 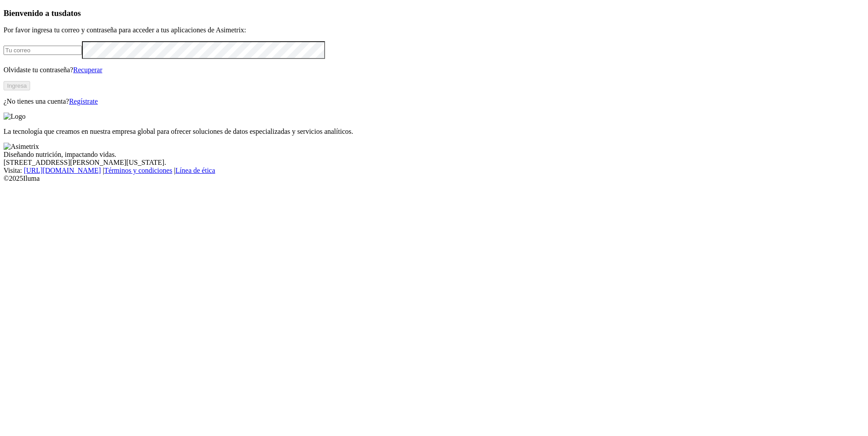 I want to click on img: Asimetrix, so click(x=21, y=146).